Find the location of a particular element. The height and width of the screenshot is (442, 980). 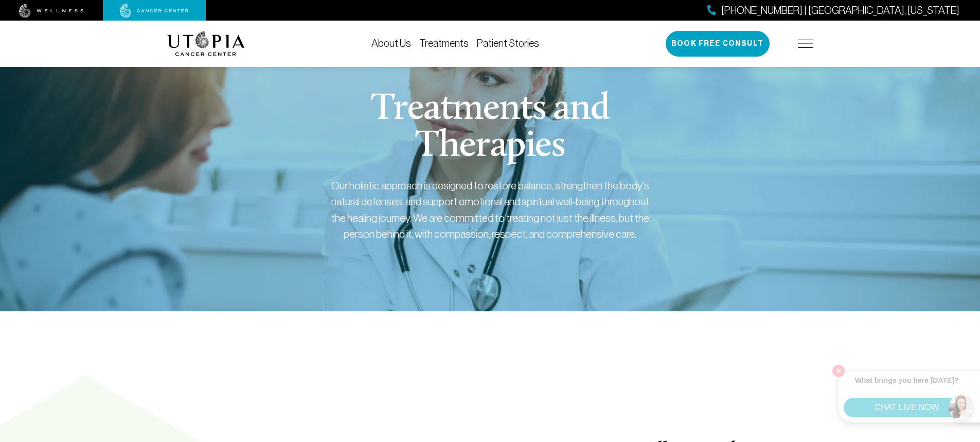

a: About Us is located at coordinates (391, 43).